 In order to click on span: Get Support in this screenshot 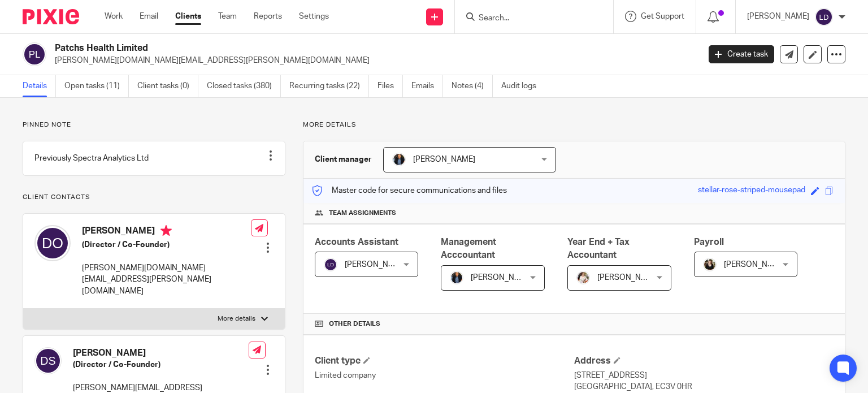, I will do `click(663, 16)`.